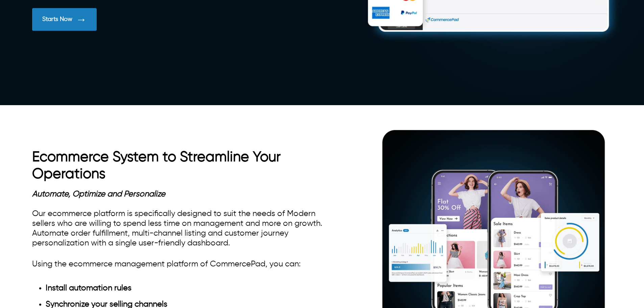 The image size is (644, 308). What do you see at coordinates (99, 194) in the screenshot?
I see `span: Automate, Optimize and Personalize` at bounding box center [99, 194].